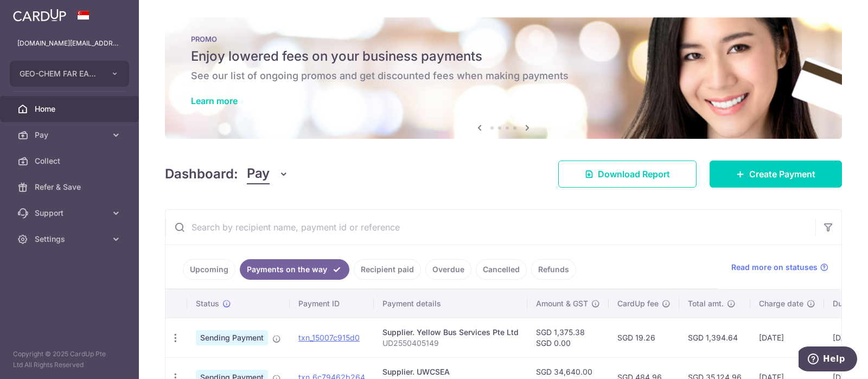 The height and width of the screenshot is (379, 868). Describe the element at coordinates (774, 267) in the screenshot. I see `span: Read more on statuses` at that location.